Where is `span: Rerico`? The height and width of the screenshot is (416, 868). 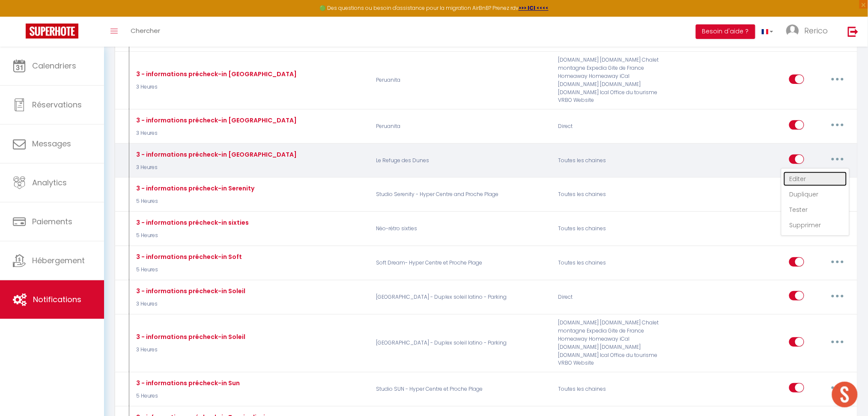
span: Rerico is located at coordinates (816, 31).